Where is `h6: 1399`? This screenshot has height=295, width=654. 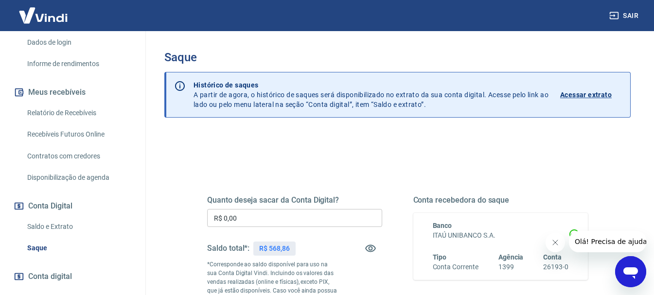 h6: 1399 is located at coordinates (511, 267).